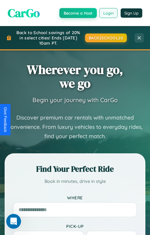 Image resolution: width=150 pixels, height=235 pixels. Describe the element at coordinates (75, 169) in the screenshot. I see `h2: Find Your Perfect Ride` at that location.